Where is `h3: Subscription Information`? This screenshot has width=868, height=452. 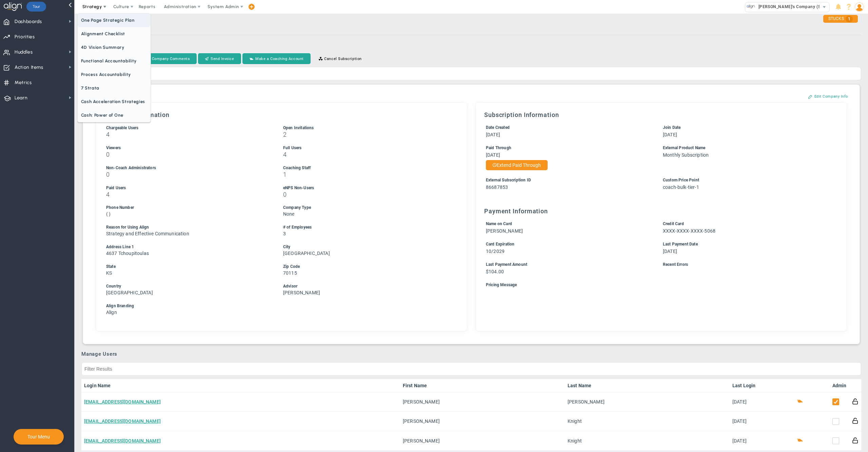 h3: Subscription Information is located at coordinates (661, 115).